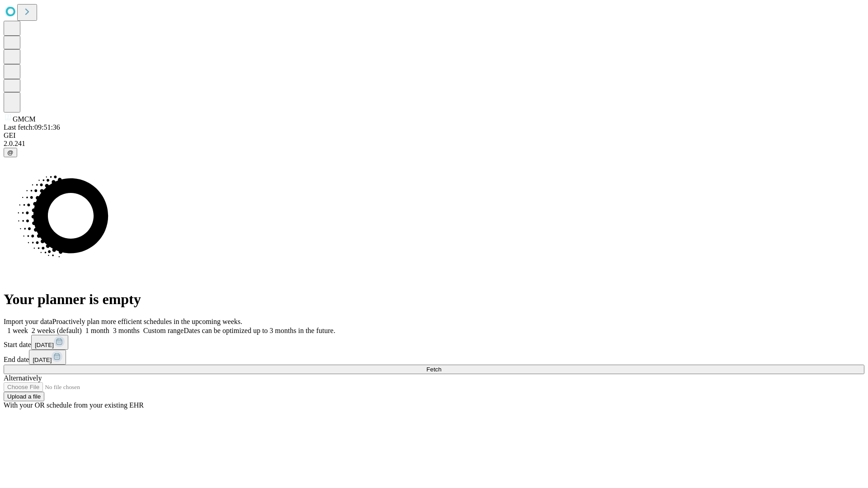  What do you see at coordinates (28, 321) in the screenshot?
I see `span: Import your data` at bounding box center [28, 321].